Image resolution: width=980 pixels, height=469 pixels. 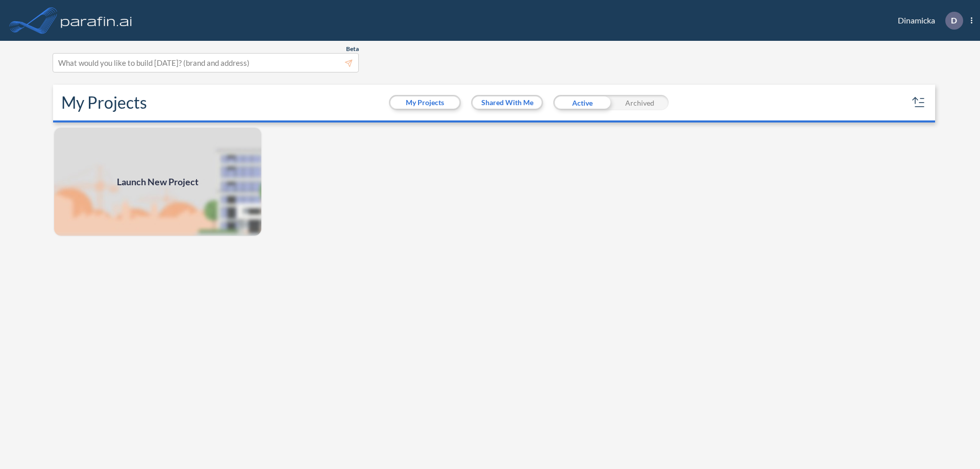 I want to click on button: Shared With Me, so click(x=507, y=102).